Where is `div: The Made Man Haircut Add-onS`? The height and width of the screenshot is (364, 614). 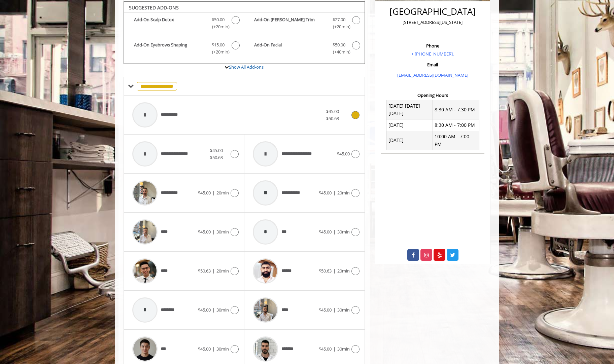
div: The Made Man Haircut Add-onS is located at coordinates (244, 32).